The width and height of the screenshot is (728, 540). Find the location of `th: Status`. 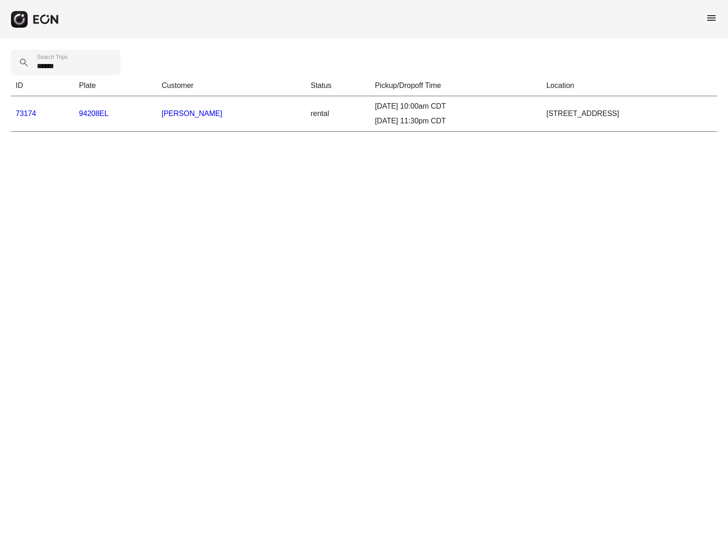

th: Status is located at coordinates (338, 86).